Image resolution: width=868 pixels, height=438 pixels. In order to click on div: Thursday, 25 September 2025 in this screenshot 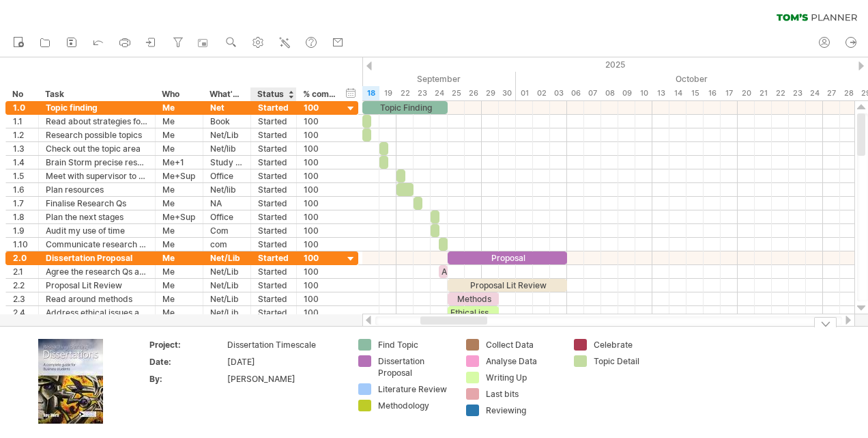, I will do `click(456, 93)`.